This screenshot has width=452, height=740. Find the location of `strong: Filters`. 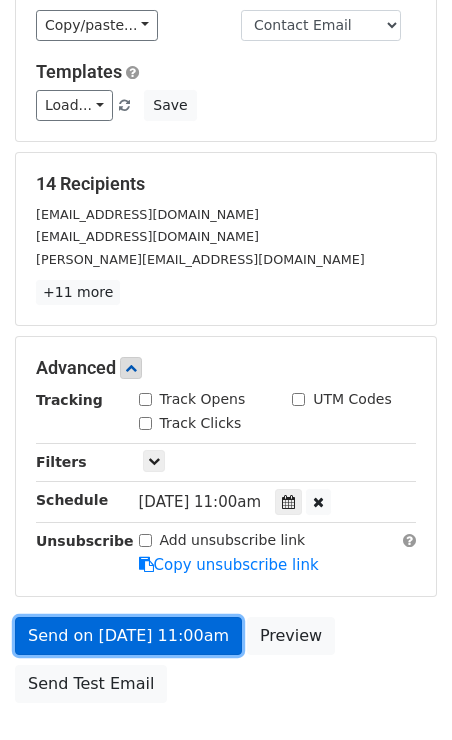

strong: Filters is located at coordinates (61, 462).